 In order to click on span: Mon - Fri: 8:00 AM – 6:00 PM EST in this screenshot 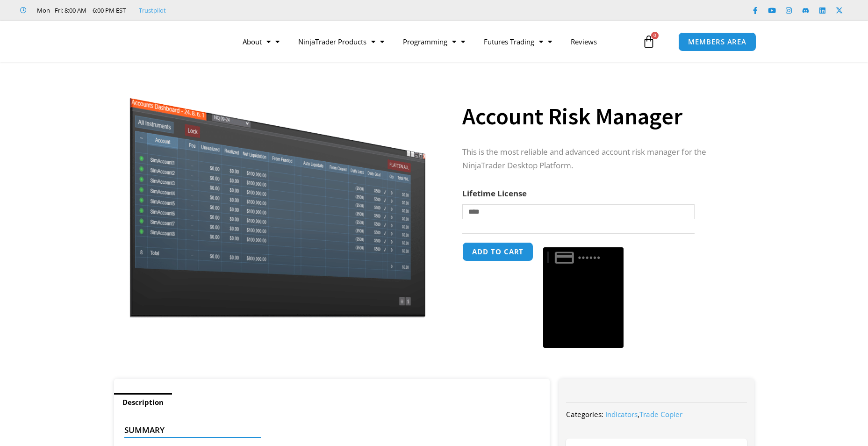, I will do `click(80, 10)`.